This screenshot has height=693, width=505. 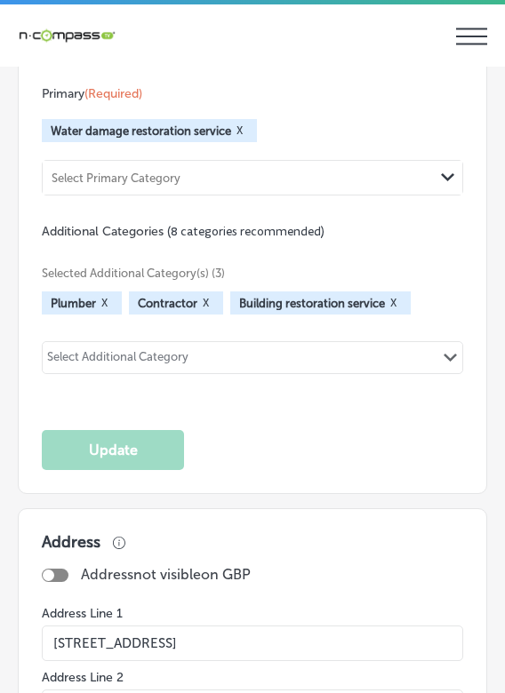 I want to click on span: Water damage restoration service, so click(x=140, y=131).